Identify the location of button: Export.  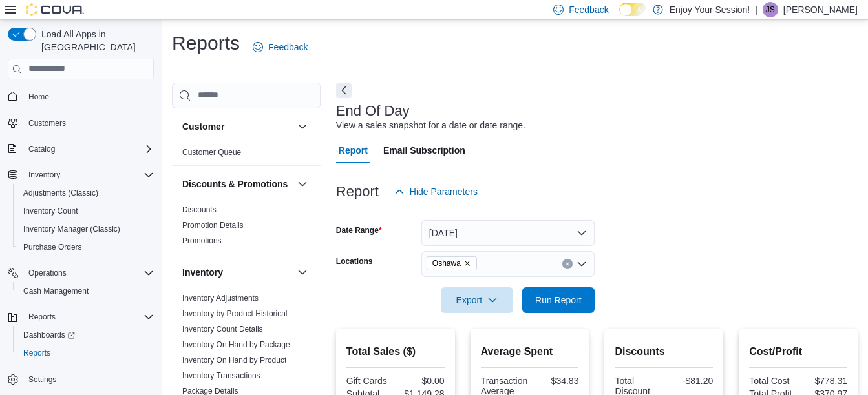
(477, 300).